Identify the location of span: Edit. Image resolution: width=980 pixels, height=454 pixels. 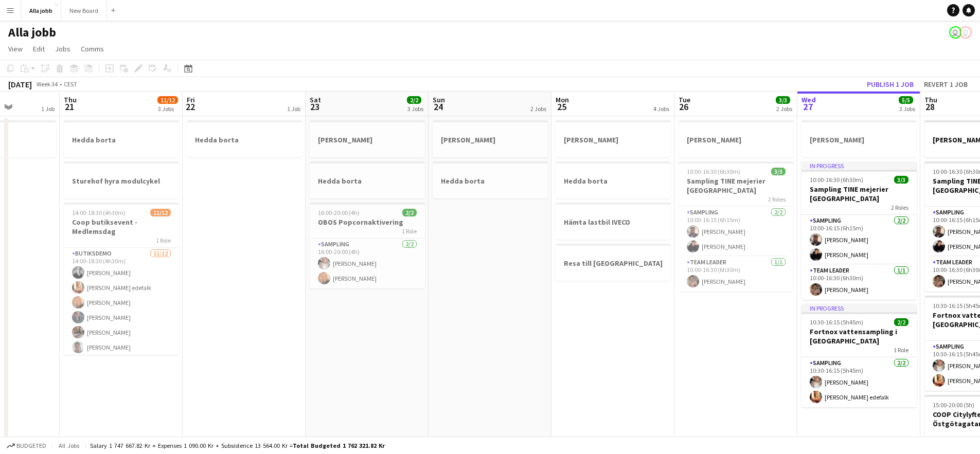
(38, 49).